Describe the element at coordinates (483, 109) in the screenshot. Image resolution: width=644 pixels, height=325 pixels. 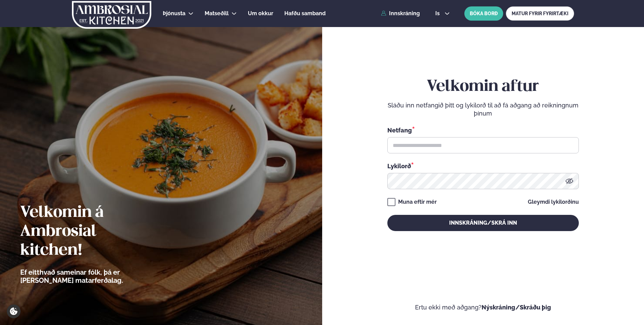
I see `p: Sláðu inn netfangið þitt og lykilorð til að fá aðgang að reikningnum þínum` at that location.